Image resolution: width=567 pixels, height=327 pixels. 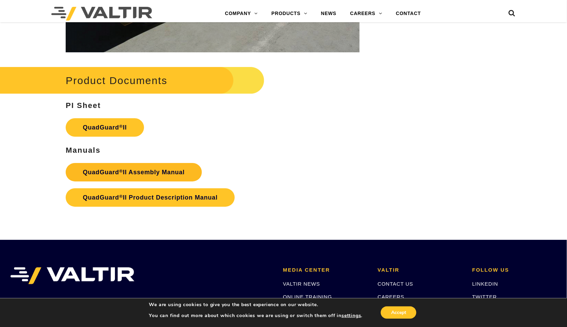 What do you see at coordinates (241, 14) in the screenshot?
I see `a: COMPANY` at bounding box center [241, 14].